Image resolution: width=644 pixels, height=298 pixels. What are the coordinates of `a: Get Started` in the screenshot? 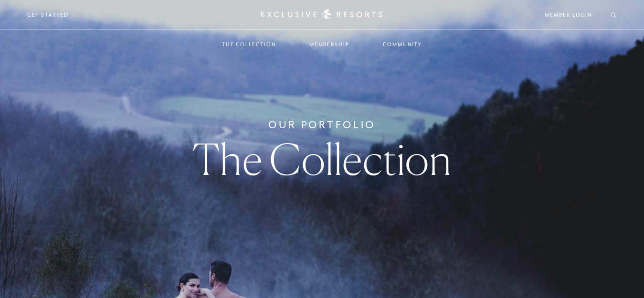 It's located at (48, 15).